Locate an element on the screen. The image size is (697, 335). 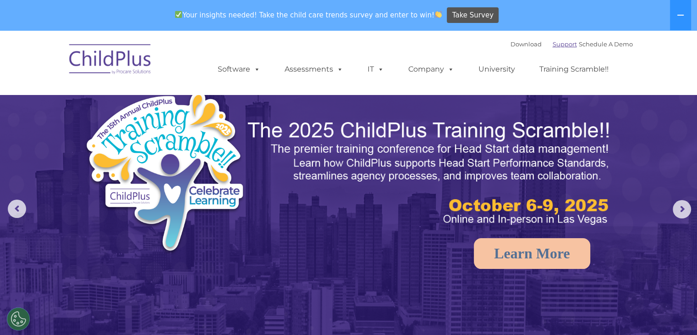
a: IT is located at coordinates (376, 69).